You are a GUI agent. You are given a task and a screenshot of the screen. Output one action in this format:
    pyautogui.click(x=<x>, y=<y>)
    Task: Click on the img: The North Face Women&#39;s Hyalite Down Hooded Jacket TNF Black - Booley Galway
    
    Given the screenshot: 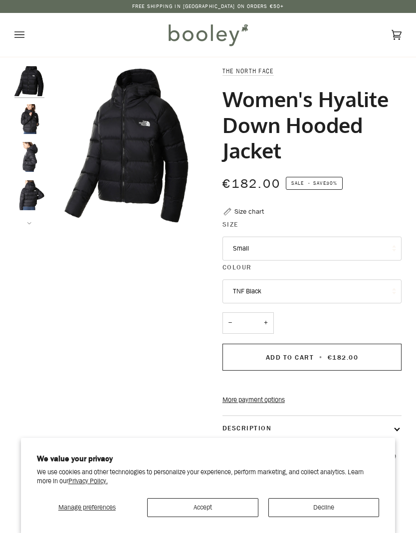 What is the action you would take?
    pyautogui.click(x=129, y=146)
    